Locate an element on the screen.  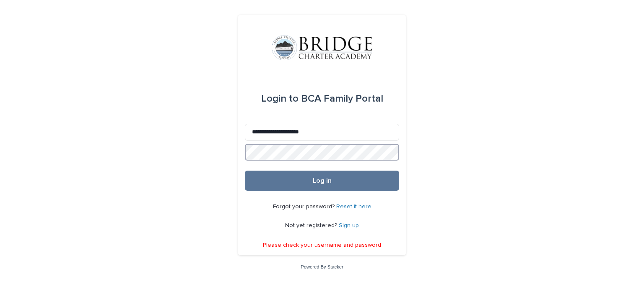
a: Reset it here is located at coordinates (354, 207).